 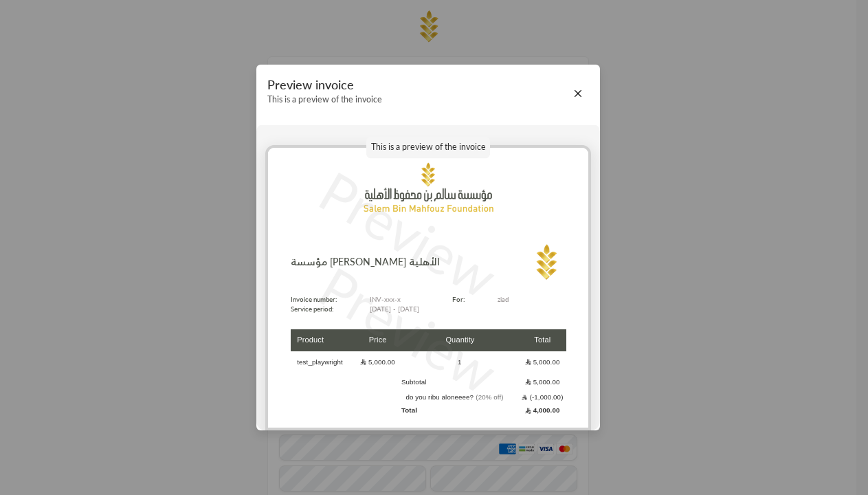 What do you see at coordinates (313, 308) in the screenshot?
I see `p: Service period:` at bounding box center [313, 308].